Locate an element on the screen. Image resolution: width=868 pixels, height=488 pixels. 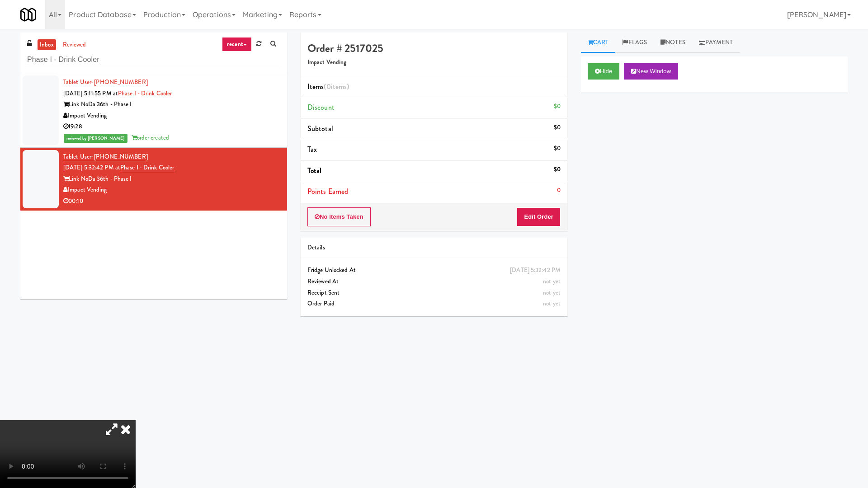
span: Points Earned is located at coordinates (328, 191).